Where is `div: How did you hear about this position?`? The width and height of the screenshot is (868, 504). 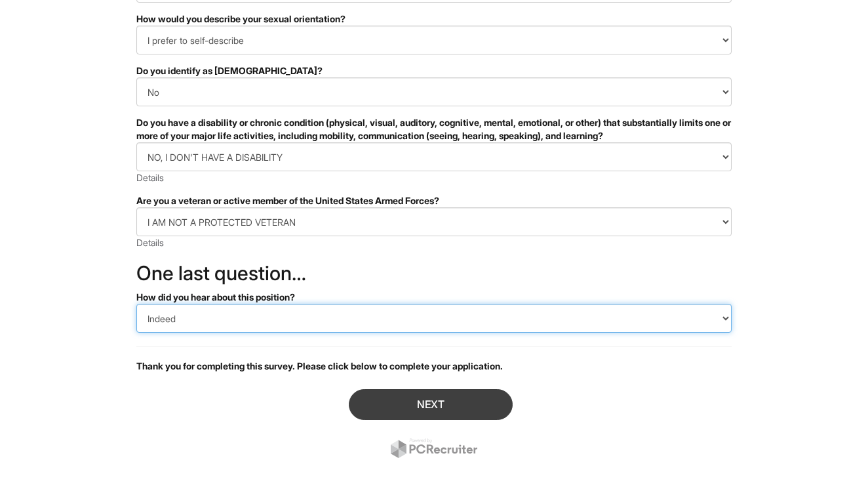
div: How did you hear about this position? is located at coordinates (434, 297).